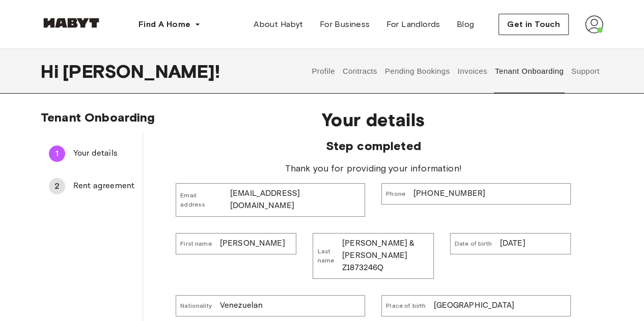  What do you see at coordinates (104, 186) in the screenshot?
I see `span: Rent agreement` at bounding box center [104, 186].